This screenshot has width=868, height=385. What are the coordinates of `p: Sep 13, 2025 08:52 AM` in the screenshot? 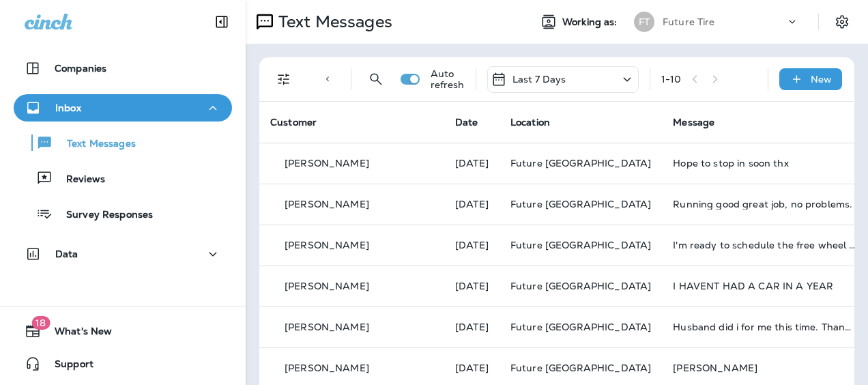 It's located at (472, 368).